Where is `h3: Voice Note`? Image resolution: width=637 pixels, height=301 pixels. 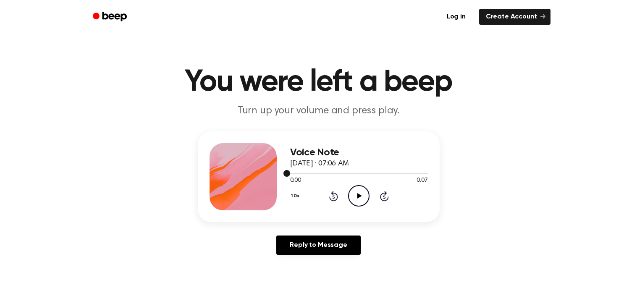 h3: Voice Note is located at coordinates (359, 153).